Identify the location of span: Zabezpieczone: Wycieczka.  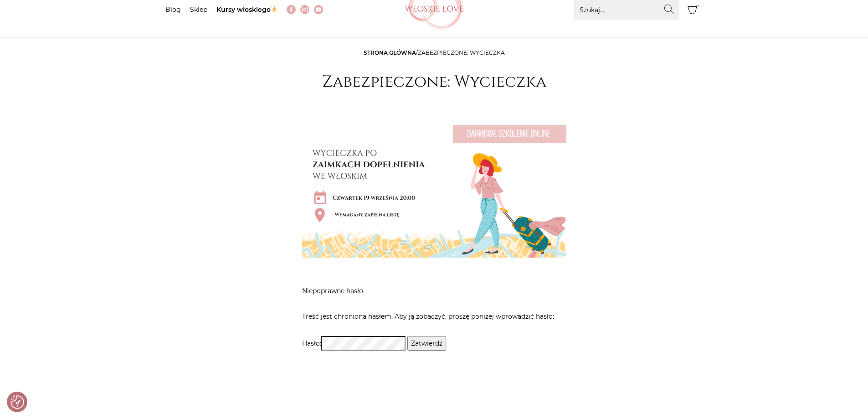
(461, 53).